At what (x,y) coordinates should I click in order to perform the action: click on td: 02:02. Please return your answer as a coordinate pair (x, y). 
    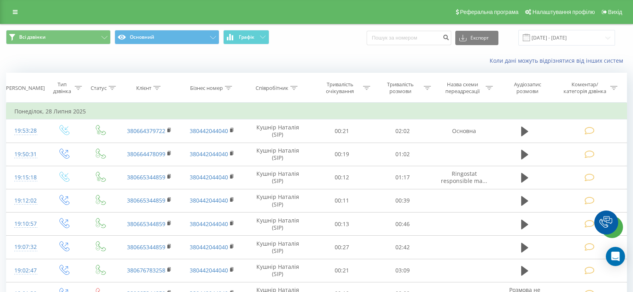
    Looking at the image, I should click on (402, 131).